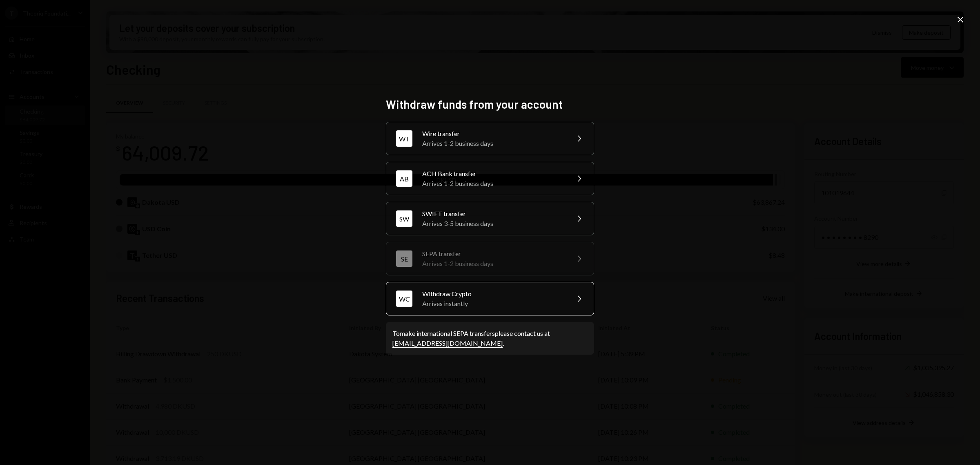  What do you see at coordinates (490, 258) in the screenshot?
I see `button: SESEPA transferArrives 1-2 business days` at bounding box center [490, 258].